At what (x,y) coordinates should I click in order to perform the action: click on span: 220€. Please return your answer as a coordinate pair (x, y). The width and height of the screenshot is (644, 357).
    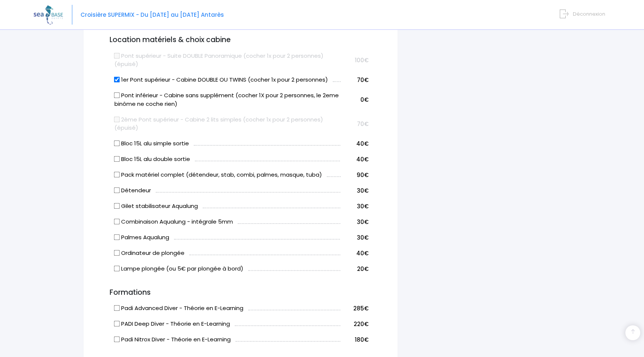
    Looking at the image, I should click on (361, 324).